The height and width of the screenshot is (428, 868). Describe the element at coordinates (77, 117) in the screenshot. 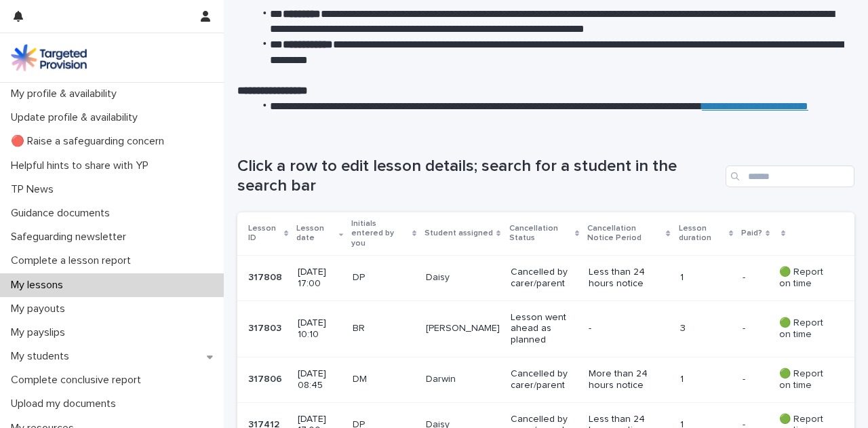

I see `p: Update profile & availability` at that location.